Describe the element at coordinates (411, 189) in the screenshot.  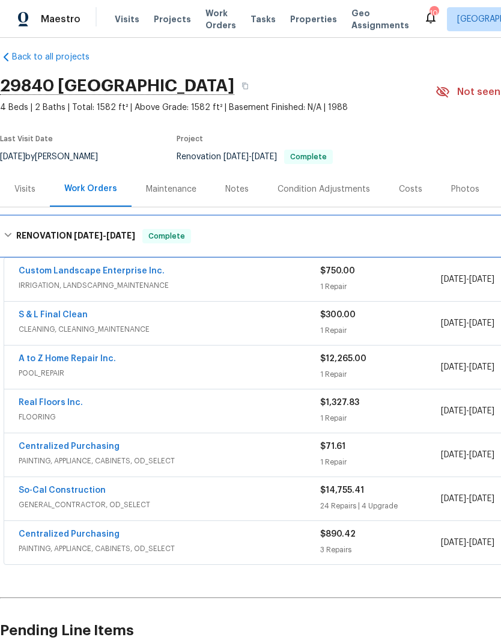
I see `div: Costs` at that location.